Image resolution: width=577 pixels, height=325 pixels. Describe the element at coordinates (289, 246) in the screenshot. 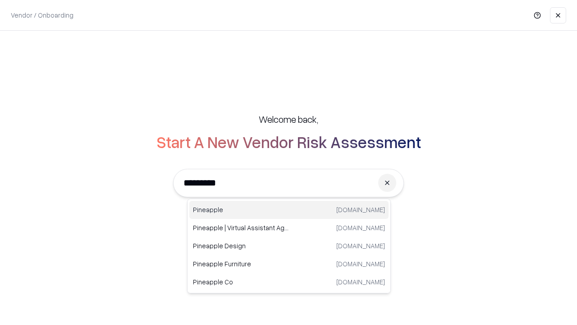

I see `div: Suggestions` at that location.